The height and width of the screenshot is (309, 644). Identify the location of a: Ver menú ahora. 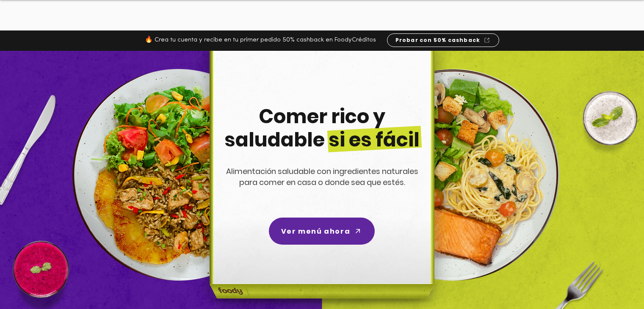
(322, 231).